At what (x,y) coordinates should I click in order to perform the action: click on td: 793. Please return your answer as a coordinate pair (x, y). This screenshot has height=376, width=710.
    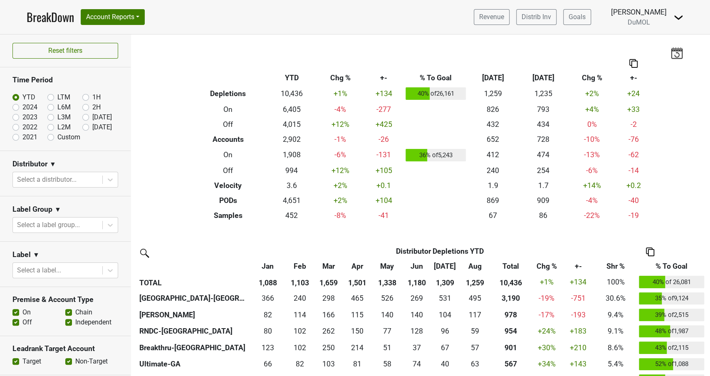
    Looking at the image, I should click on (543, 109).